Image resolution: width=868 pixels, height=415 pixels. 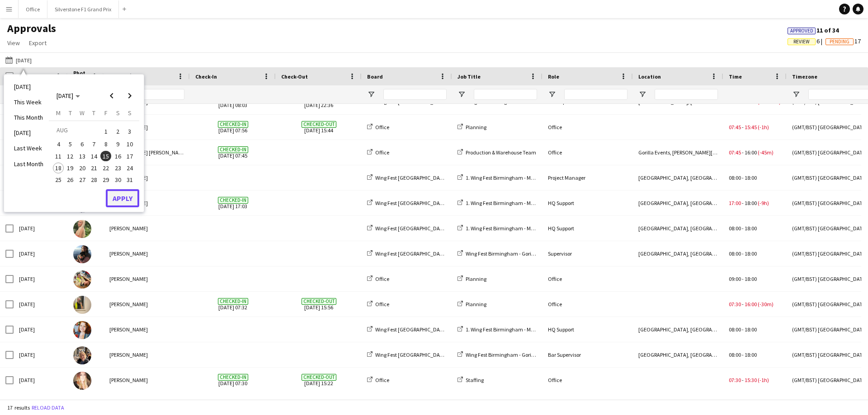 What do you see at coordinates (111, 96) in the screenshot?
I see `button: Previous month` at bounding box center [111, 96].